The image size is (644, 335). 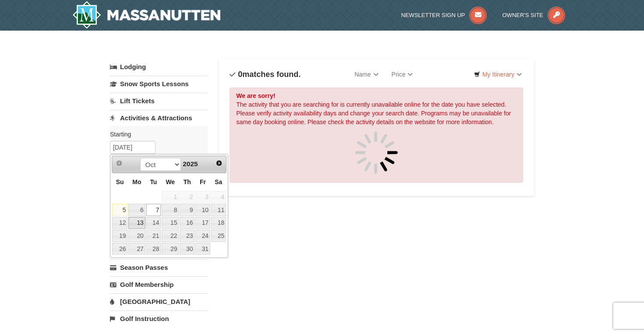 What do you see at coordinates (190, 164) in the screenshot?
I see `span: 2025` at bounding box center [190, 164].